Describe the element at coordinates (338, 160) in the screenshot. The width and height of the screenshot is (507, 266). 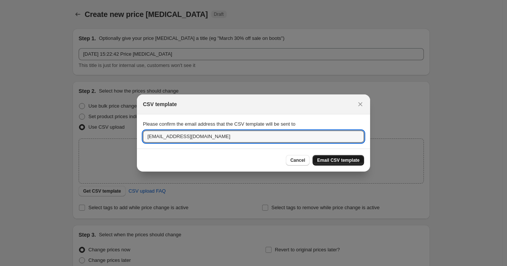
I see `span: Email CSV template` at that location.